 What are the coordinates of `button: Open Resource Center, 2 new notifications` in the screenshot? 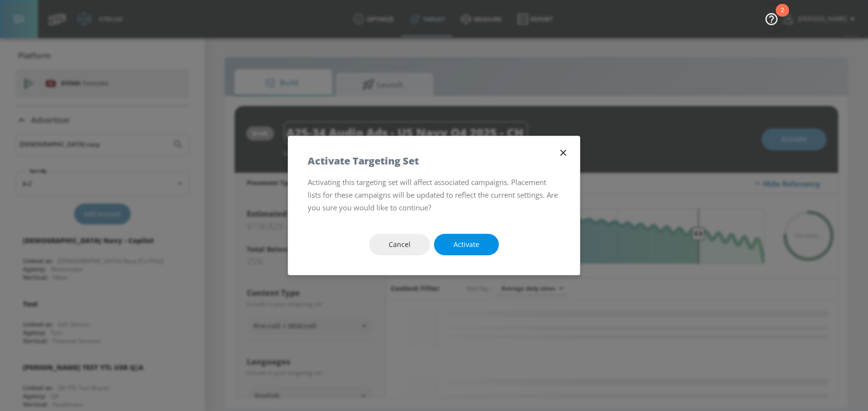 It's located at (771, 19).